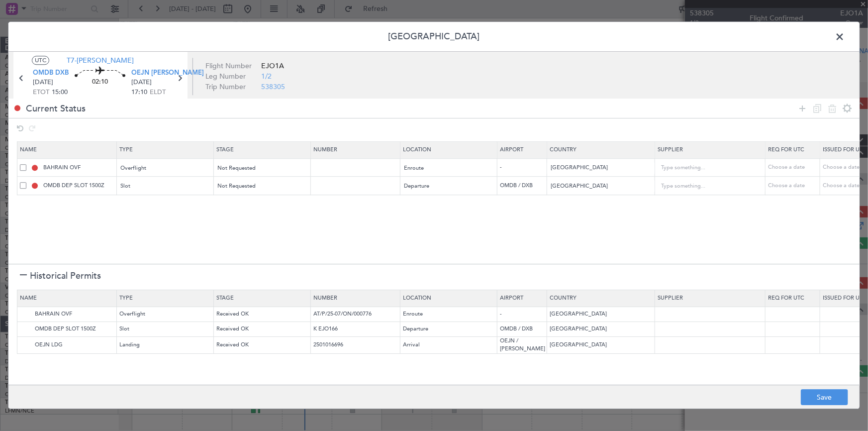 Image resolution: width=868 pixels, height=431 pixels. Describe the element at coordinates (710, 298) in the screenshot. I see `th: Supplier` at that location.